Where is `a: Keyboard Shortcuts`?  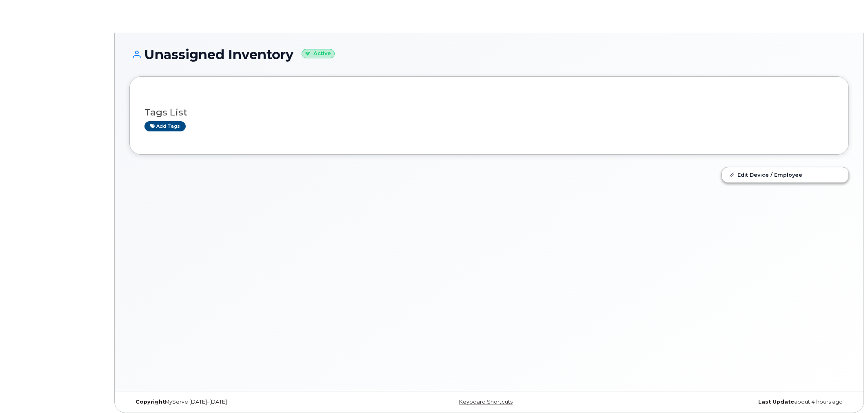 a: Keyboard Shortcuts is located at coordinates (486, 402).